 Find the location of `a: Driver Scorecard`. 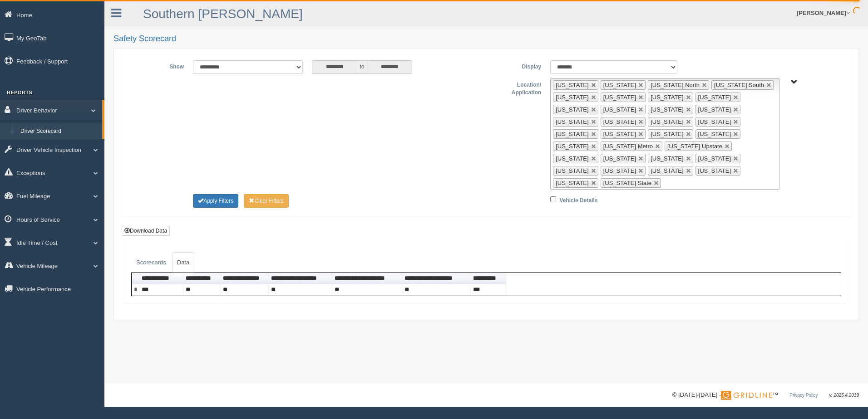

a: Driver Scorecard is located at coordinates (59, 132).